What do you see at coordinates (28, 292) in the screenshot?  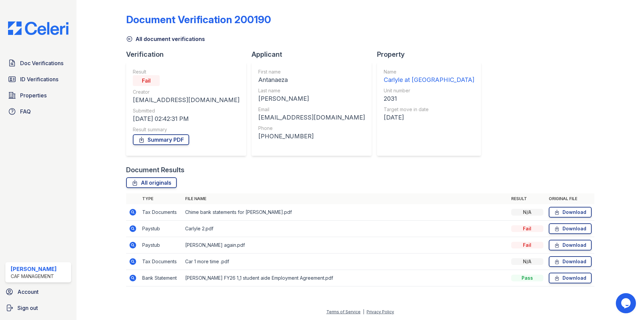 I see `span: Account` at bounding box center [28, 292].